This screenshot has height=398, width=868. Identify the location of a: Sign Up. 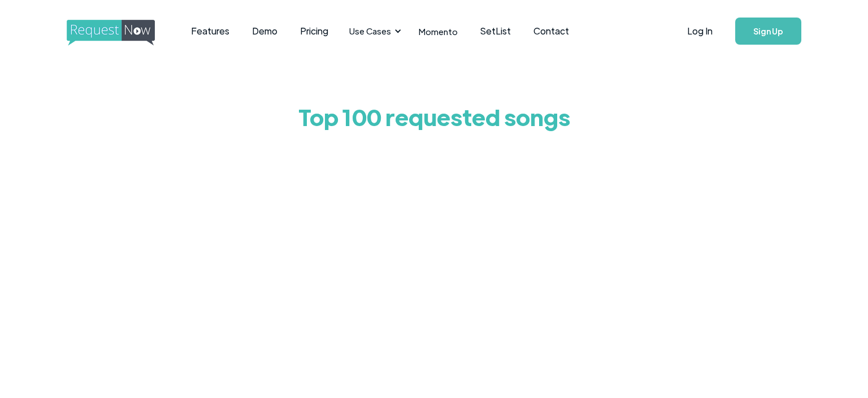
(768, 31).